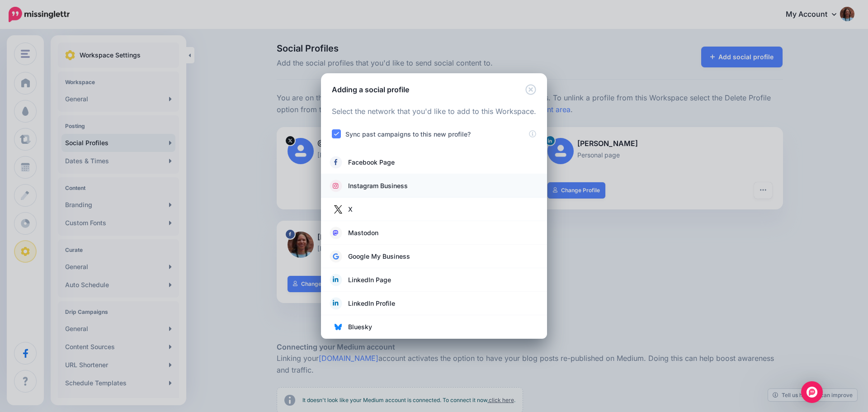  What do you see at coordinates (371, 162) in the screenshot?
I see `span: Facebook Page` at bounding box center [371, 162].